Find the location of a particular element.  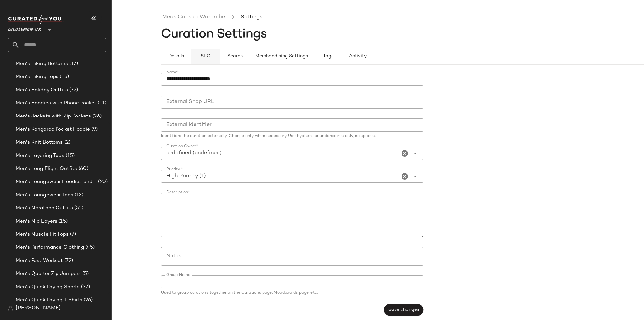

span: (7) is located at coordinates (72, 235).